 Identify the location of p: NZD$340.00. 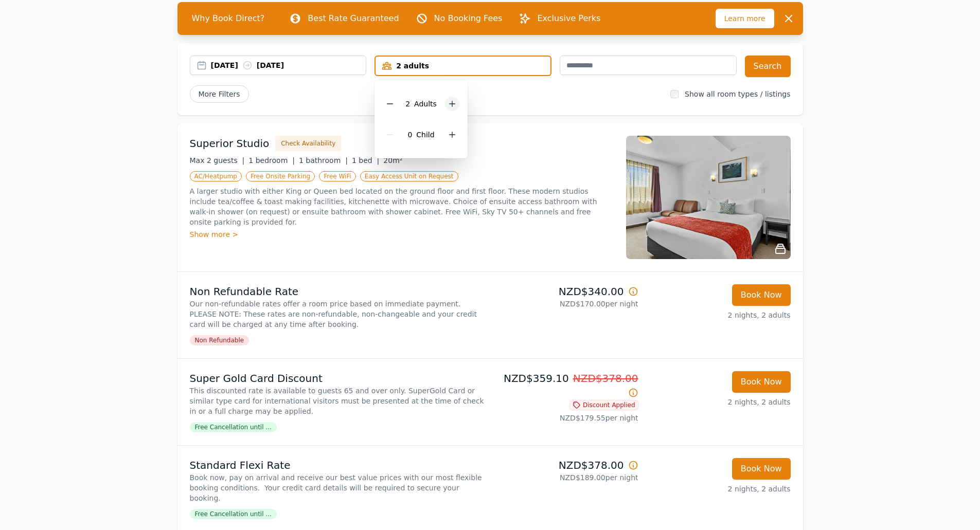
(566, 292).